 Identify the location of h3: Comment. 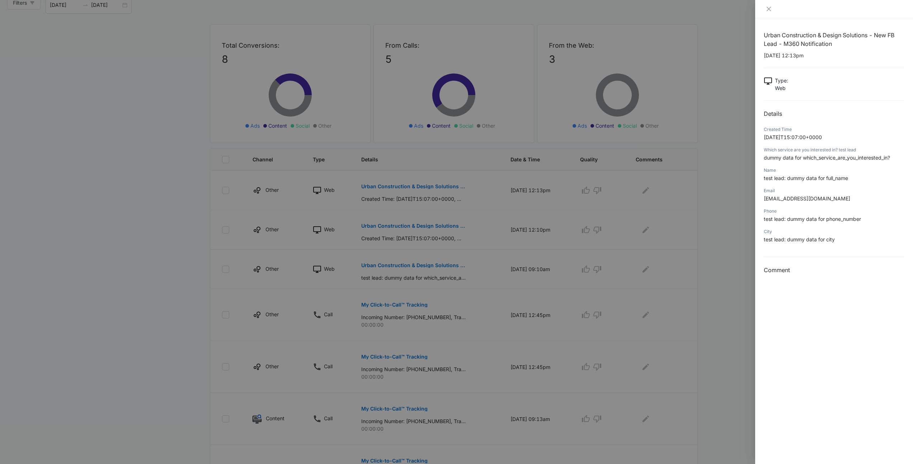
(834, 270).